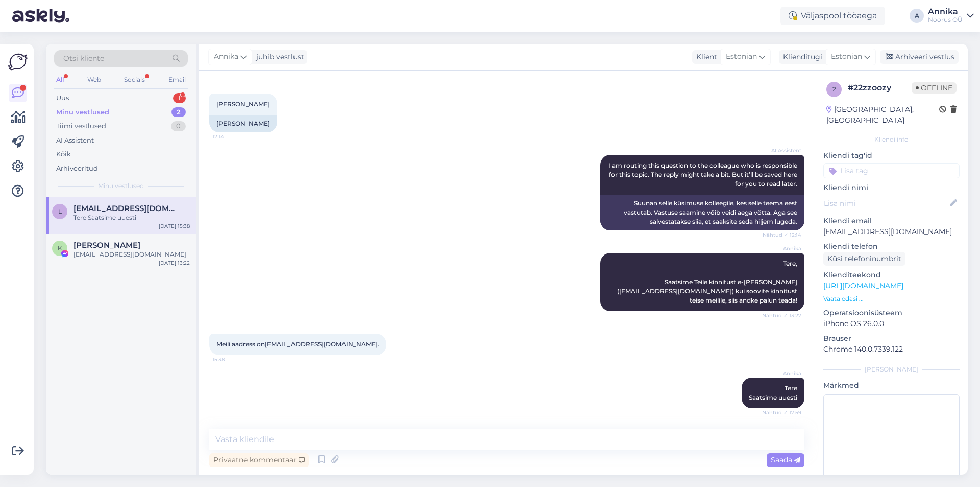 This screenshot has width=980, height=487. I want to click on div: Minu vestlused, so click(83, 113).